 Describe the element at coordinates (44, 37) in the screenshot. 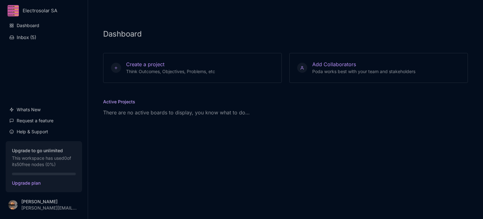

I see `button: Inbox (5)` at that location.